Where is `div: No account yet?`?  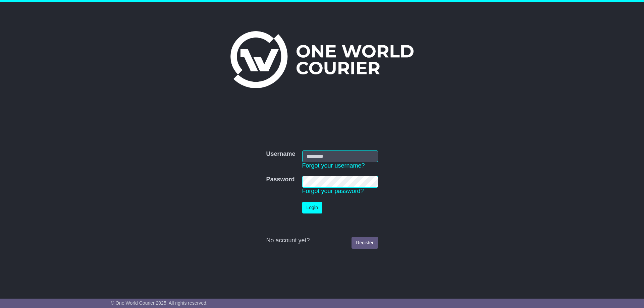
div: No account yet? is located at coordinates (322, 241).